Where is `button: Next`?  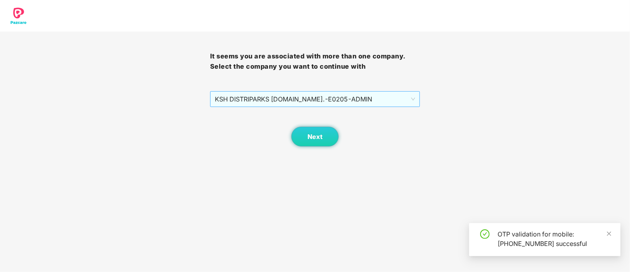
button: Next is located at coordinates (315, 136).